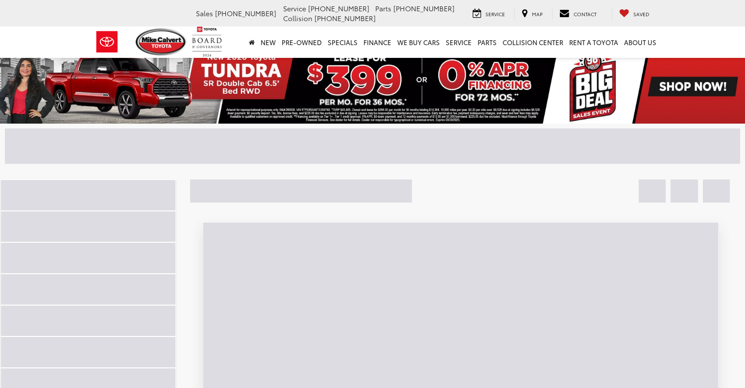 The image size is (745, 388). What do you see at coordinates (342, 42) in the screenshot?
I see `a: Specials` at bounding box center [342, 42].